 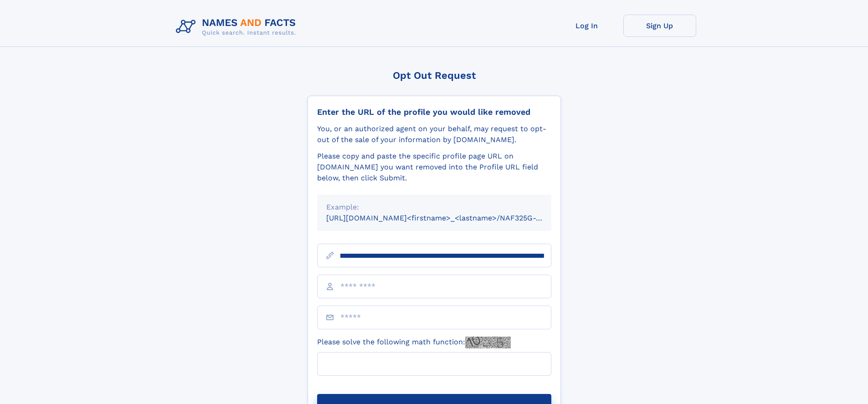 I want to click on a: Sign Up, so click(x=660, y=25).